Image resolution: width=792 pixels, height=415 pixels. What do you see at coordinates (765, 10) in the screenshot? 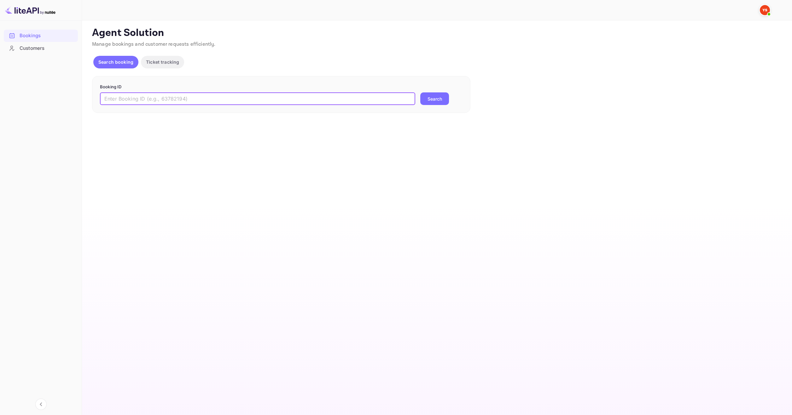
I see `img: Yandex Support` at bounding box center [765, 10].